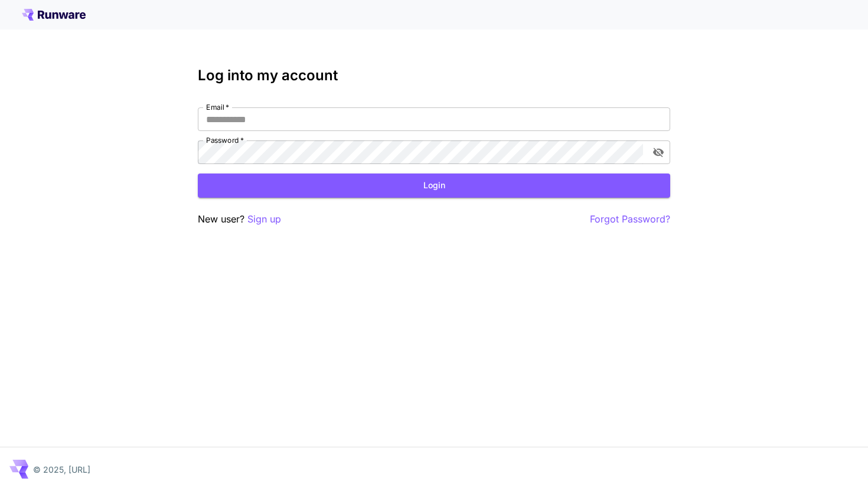 The height and width of the screenshot is (491, 868). Describe the element at coordinates (264, 219) in the screenshot. I see `button: Sign up` at that location.